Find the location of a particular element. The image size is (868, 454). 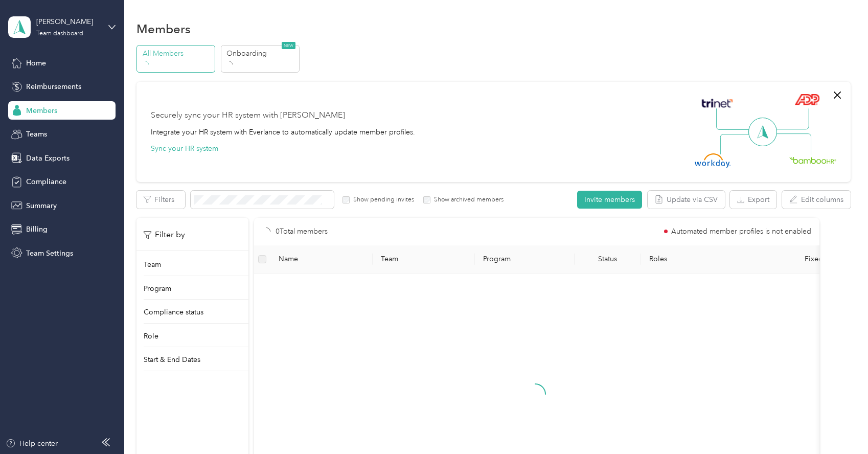

button: Sync your HR system is located at coordinates (184, 148).